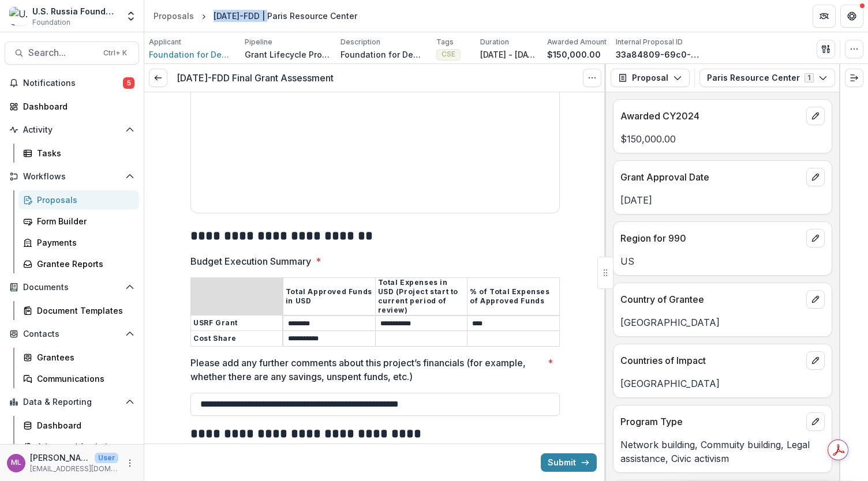 The image size is (868, 481). What do you see at coordinates (72, 334) in the screenshot?
I see `button: Open Contacts` at bounding box center [72, 334].